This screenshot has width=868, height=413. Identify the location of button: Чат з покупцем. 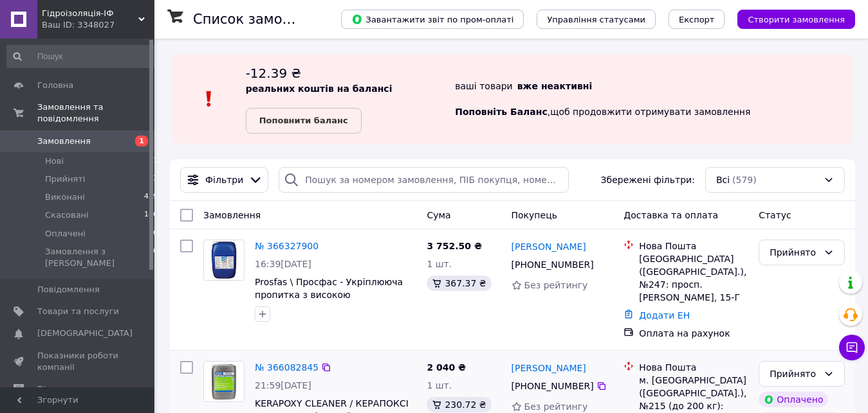
(852, 348).